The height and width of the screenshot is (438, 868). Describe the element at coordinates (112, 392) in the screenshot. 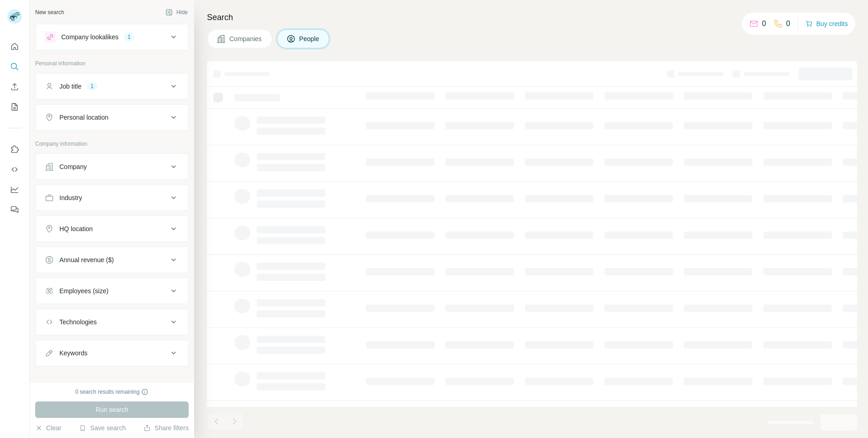

I see `div: 0 search results remaining` at that location.